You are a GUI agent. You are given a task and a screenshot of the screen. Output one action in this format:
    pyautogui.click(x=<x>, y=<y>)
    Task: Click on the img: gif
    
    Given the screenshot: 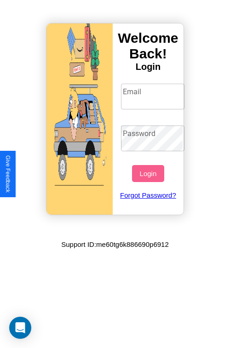 What is the action you would take?
    pyautogui.click(x=79, y=119)
    